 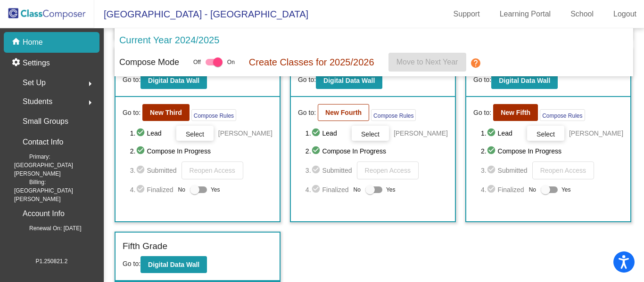 What do you see at coordinates (166, 113) in the screenshot?
I see `button: New Third` at bounding box center [166, 113].